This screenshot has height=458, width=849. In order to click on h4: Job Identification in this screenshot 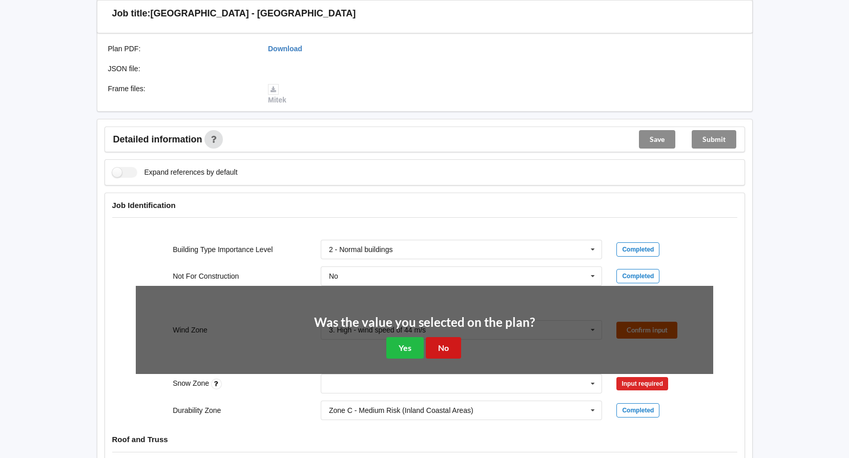, I will do `click(425, 205)`.